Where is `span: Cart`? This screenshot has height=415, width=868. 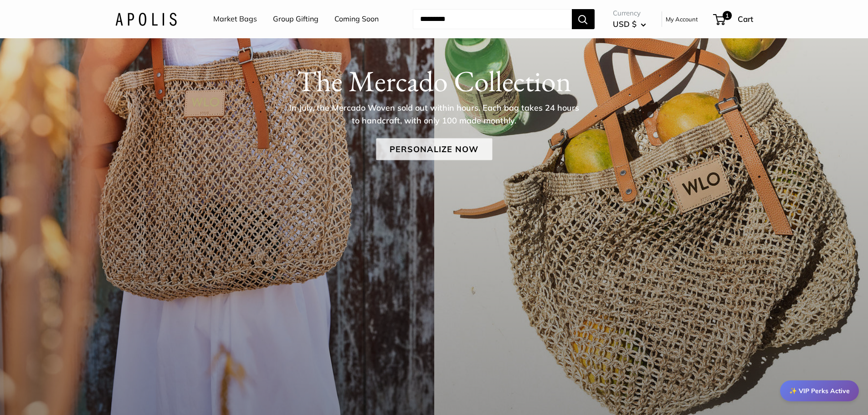 span: Cart is located at coordinates (745, 19).